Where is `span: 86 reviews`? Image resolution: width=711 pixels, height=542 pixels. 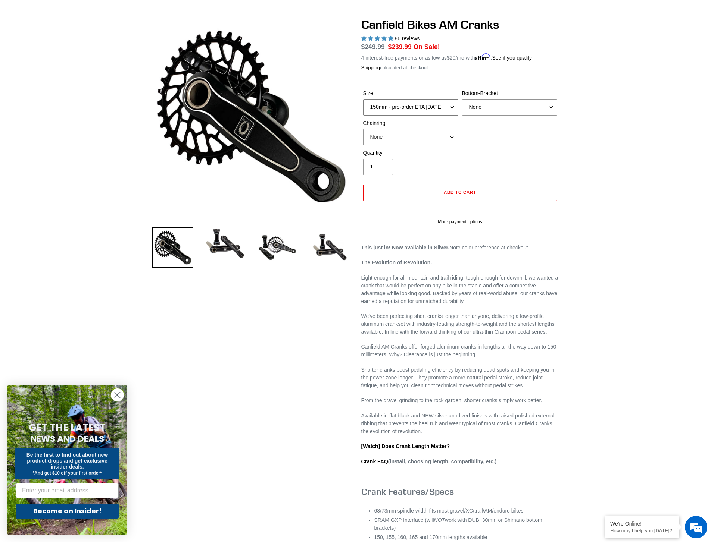 span: 86 reviews is located at coordinates (407, 38).